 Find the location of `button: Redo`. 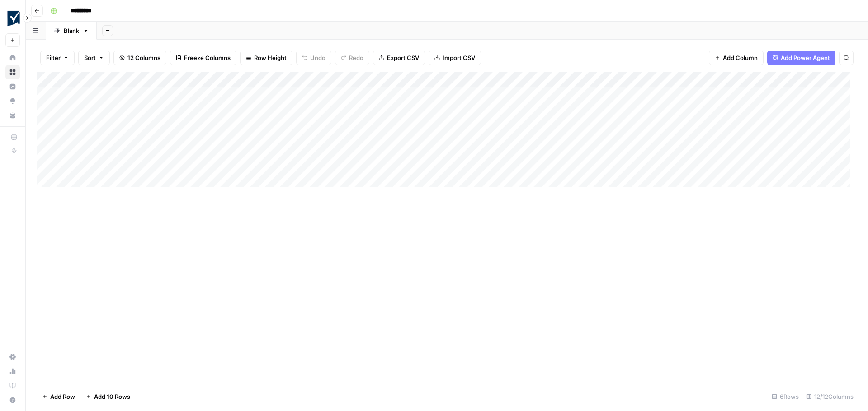

button: Redo is located at coordinates (352, 58).